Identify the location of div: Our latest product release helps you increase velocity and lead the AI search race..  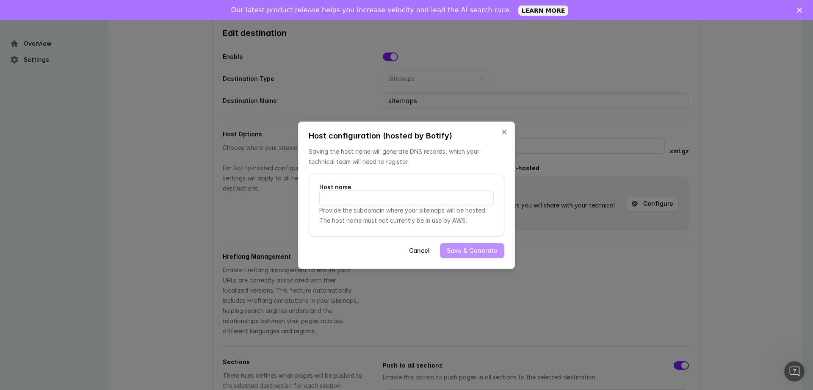
(371, 10).